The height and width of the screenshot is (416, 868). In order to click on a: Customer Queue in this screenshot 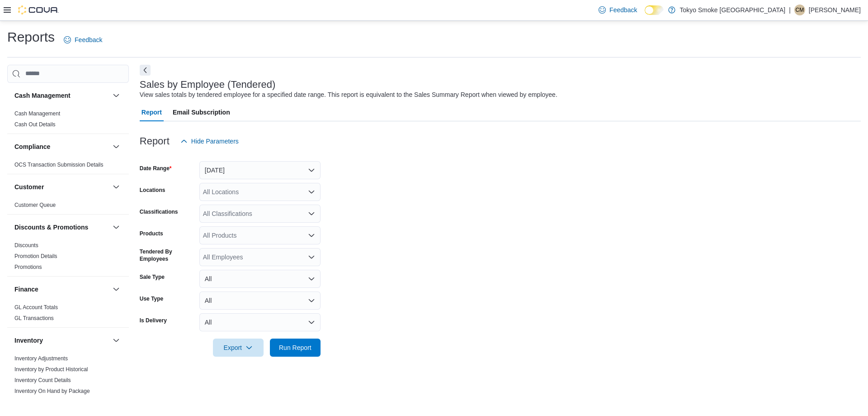, I will do `click(35, 205)`.